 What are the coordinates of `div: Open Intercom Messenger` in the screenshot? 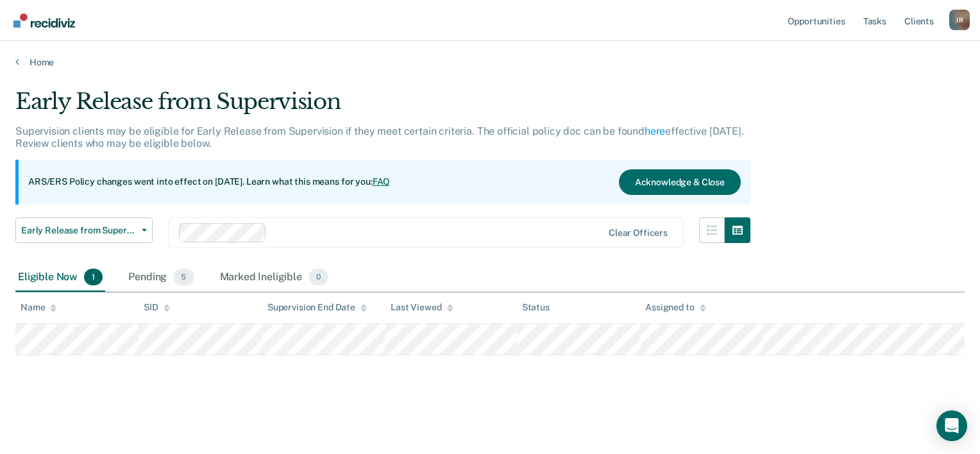 It's located at (951, 426).